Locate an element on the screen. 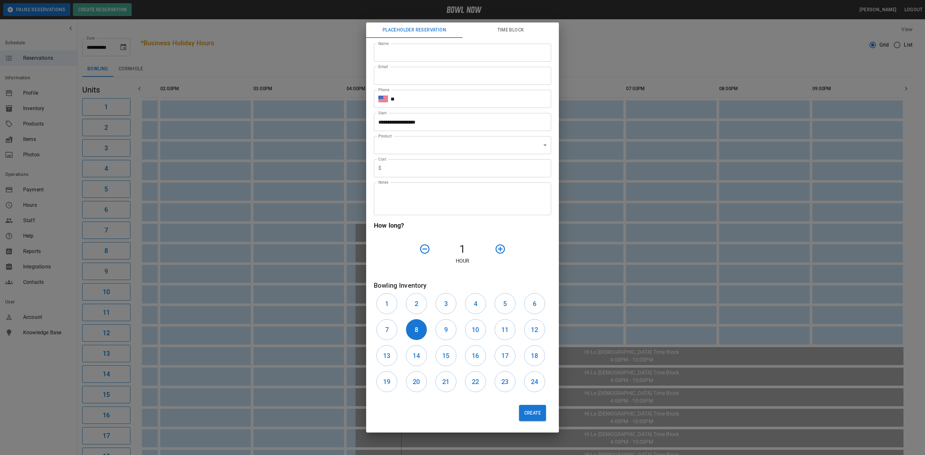  button: 17 is located at coordinates (505, 355).